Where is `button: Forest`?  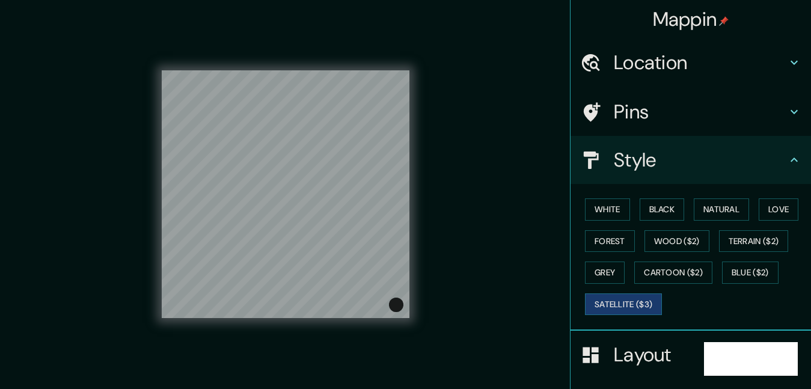 button: Forest is located at coordinates (609, 241).